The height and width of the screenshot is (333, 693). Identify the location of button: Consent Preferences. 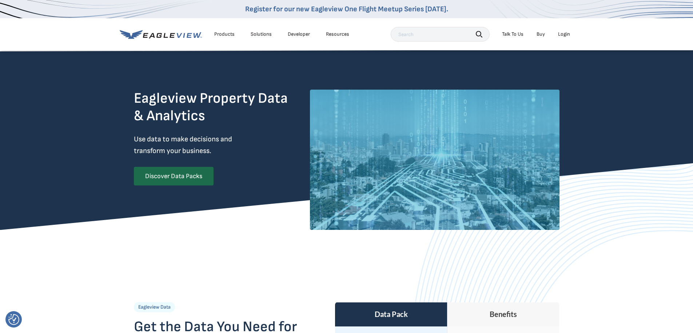
(14, 319).